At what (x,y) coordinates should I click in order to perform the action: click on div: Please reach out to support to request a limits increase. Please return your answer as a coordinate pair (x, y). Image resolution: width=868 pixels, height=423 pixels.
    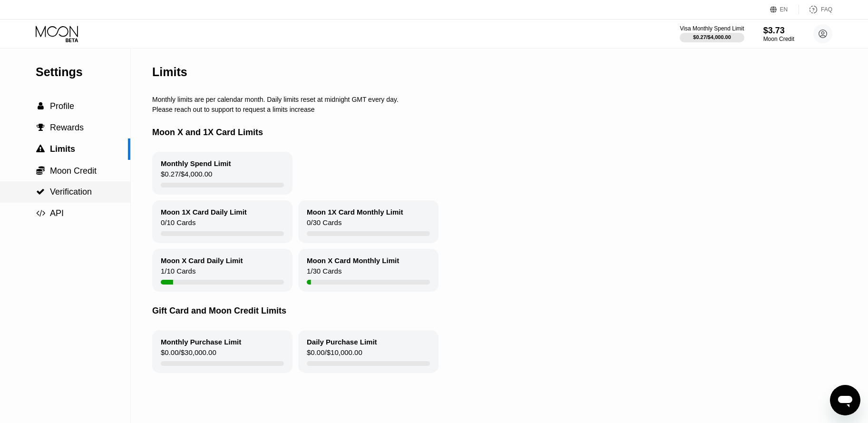
    Looking at the image, I should click on (499, 109).